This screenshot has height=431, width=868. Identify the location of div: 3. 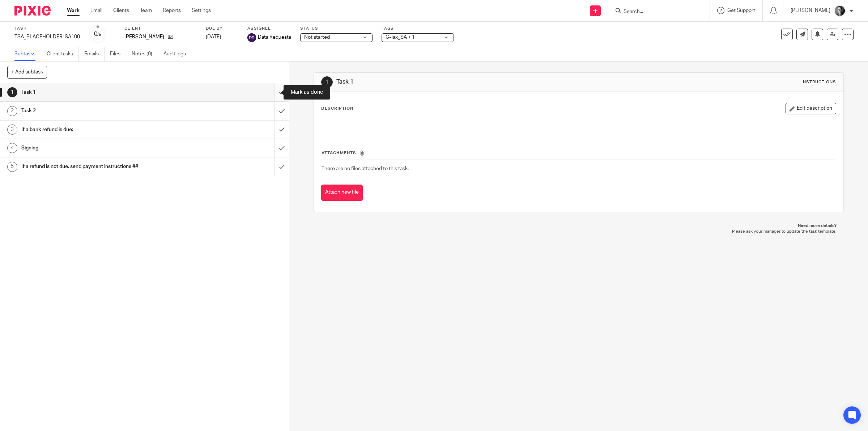
(13, 130).